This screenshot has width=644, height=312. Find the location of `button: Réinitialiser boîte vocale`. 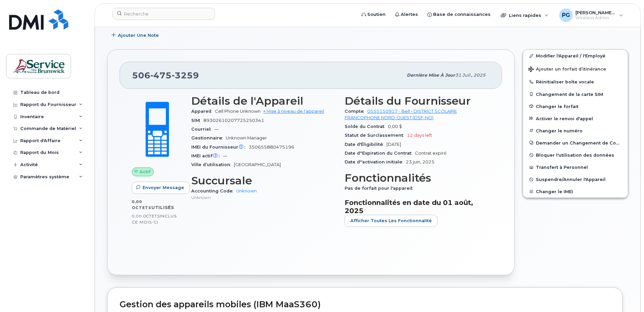

button: Réinitialiser boîte vocale is located at coordinates (575, 82).